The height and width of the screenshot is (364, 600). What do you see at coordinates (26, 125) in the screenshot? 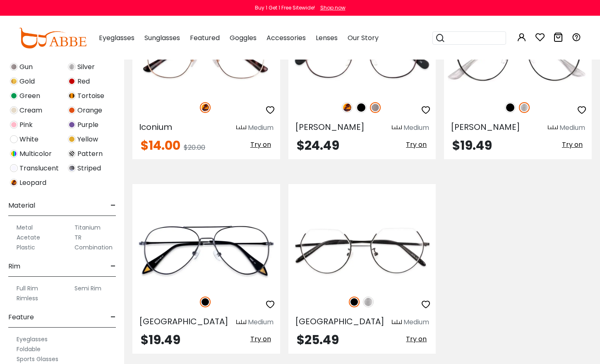
I see `span: Pink` at bounding box center [26, 125].